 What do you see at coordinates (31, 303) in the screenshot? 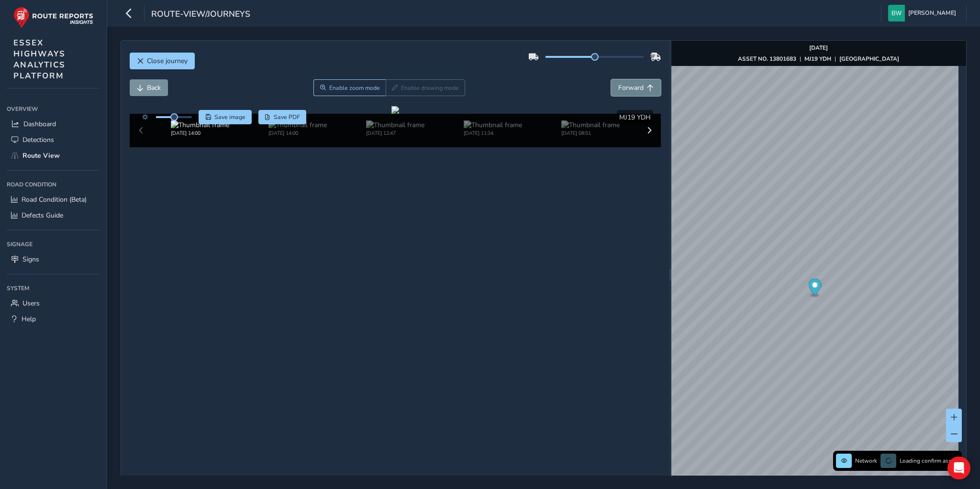
I see `span: Users` at bounding box center [31, 303].